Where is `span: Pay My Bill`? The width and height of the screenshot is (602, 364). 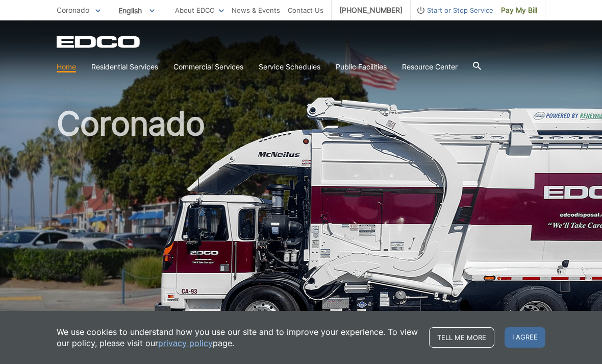
span: Pay My Bill is located at coordinates (519, 10).